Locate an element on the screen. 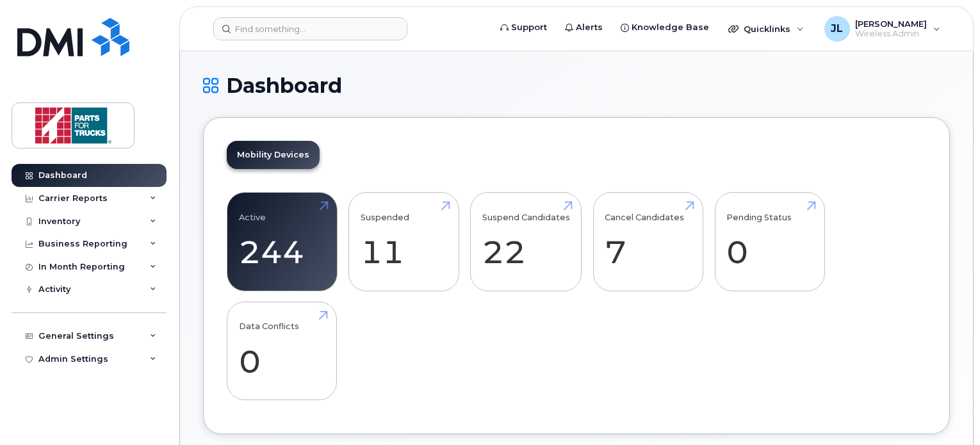 Image resolution: width=980 pixels, height=445 pixels. a: Cancel Candidates 7 is located at coordinates (648, 242).